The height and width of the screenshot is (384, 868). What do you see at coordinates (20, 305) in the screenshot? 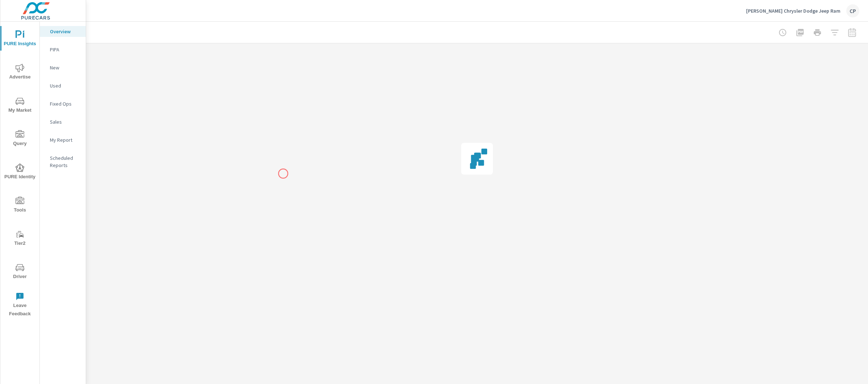
I see `span: Leave Feedback` at bounding box center [20, 305].